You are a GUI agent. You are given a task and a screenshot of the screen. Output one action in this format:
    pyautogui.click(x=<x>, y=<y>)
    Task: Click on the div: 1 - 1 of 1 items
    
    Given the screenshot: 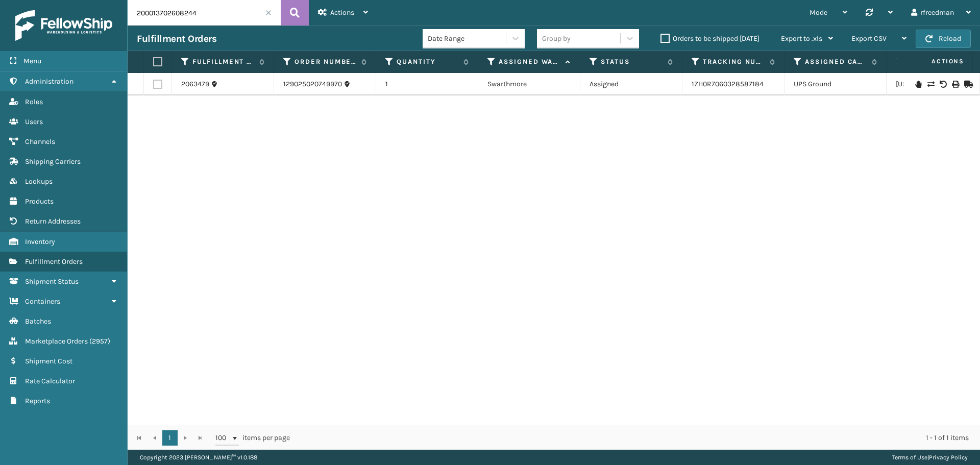 What is the action you would take?
    pyautogui.click(x=637, y=437)
    